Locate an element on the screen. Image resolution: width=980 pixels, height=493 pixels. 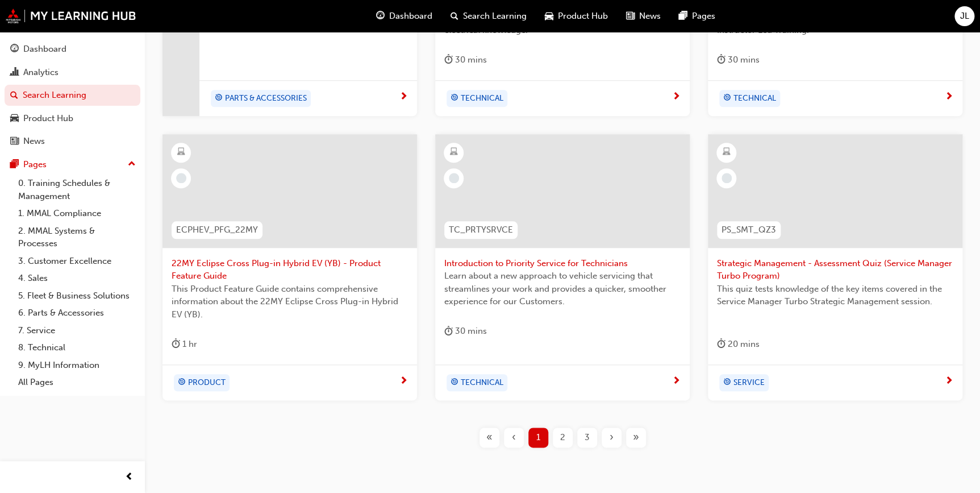
div: News is located at coordinates (34, 141).